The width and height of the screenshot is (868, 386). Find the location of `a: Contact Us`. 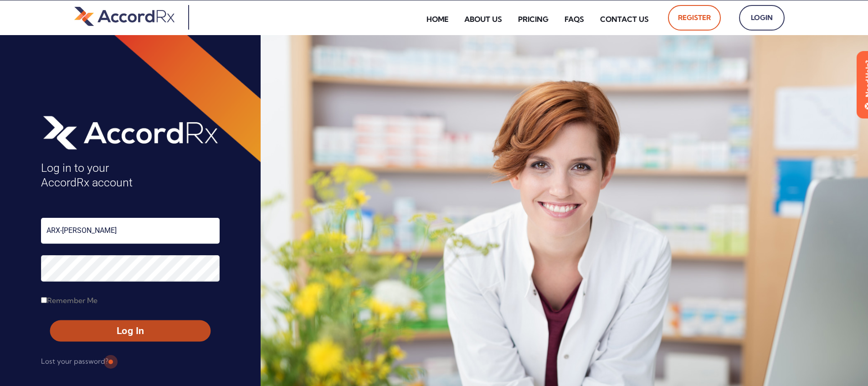

a: Contact Us is located at coordinates (625, 19).